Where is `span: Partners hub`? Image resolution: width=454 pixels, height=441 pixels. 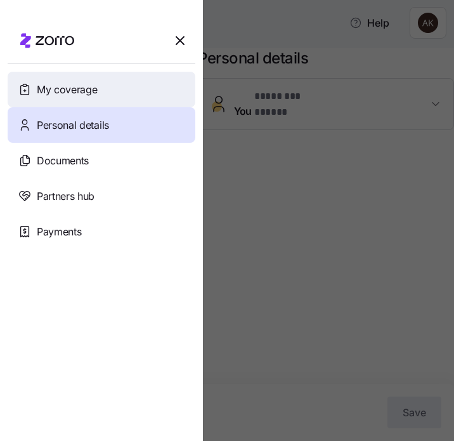
span: Partners hub is located at coordinates (65, 196).